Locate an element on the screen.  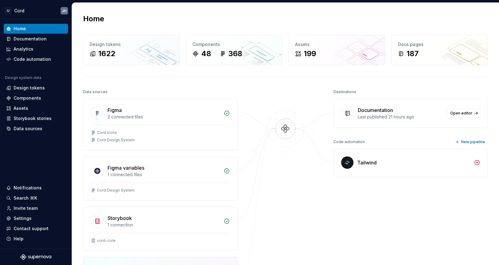
div: JH is located at coordinates (64, 11).